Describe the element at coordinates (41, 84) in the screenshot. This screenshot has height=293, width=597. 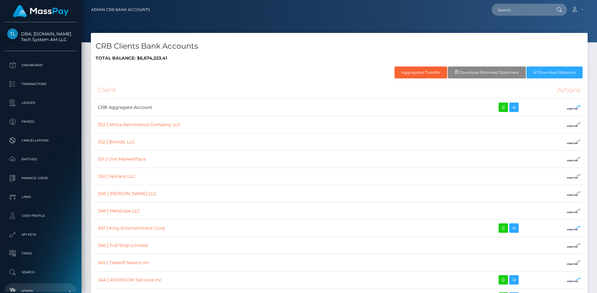
I see `p: Transactions` at that location.